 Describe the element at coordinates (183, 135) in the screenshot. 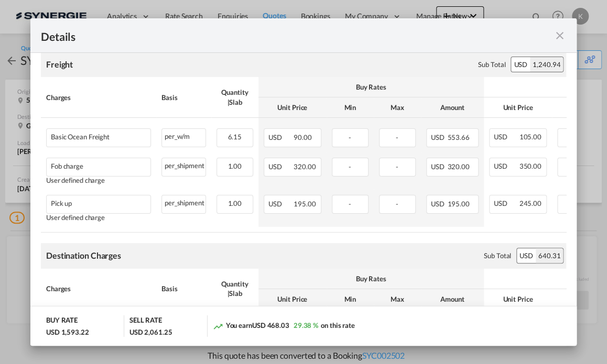

I see `div: per_w/m` at that location.